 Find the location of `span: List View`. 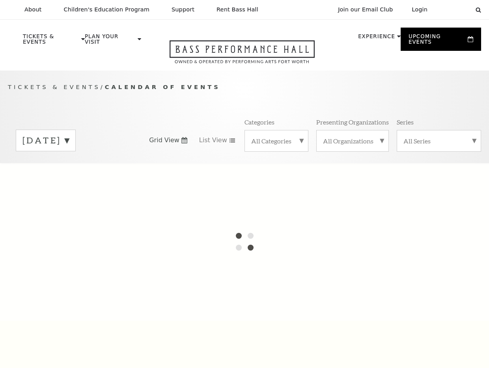

span: List View is located at coordinates (213, 140).